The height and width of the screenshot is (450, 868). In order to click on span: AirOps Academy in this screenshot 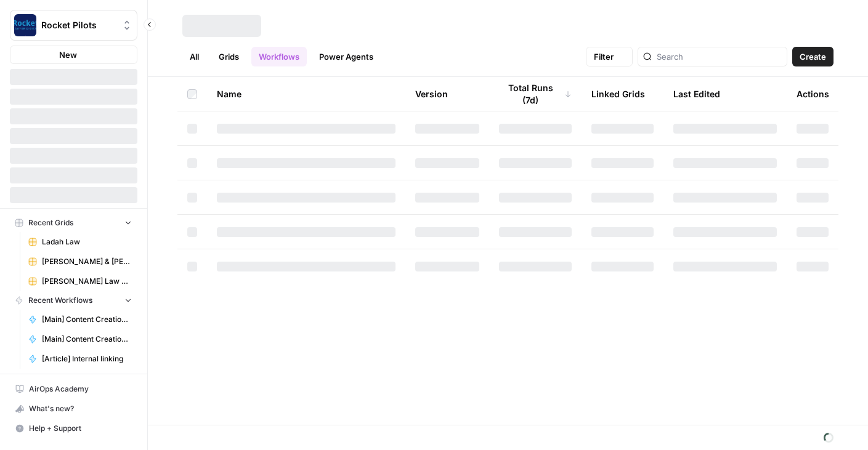, I will do `click(80, 389)`.